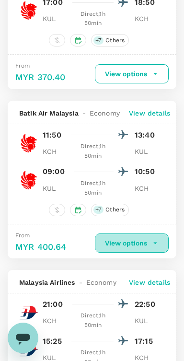  What do you see at coordinates (147, 135) in the screenshot?
I see `p: 13:40` at bounding box center [147, 135].